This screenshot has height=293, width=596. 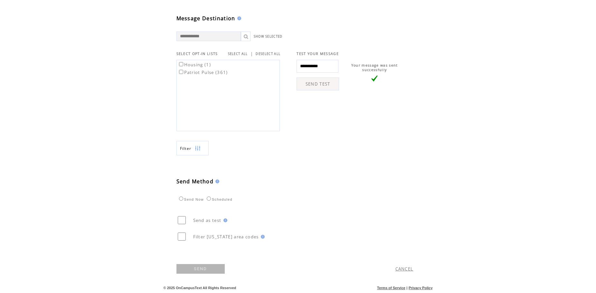 I want to click on a: SEND, so click(x=201, y=269).